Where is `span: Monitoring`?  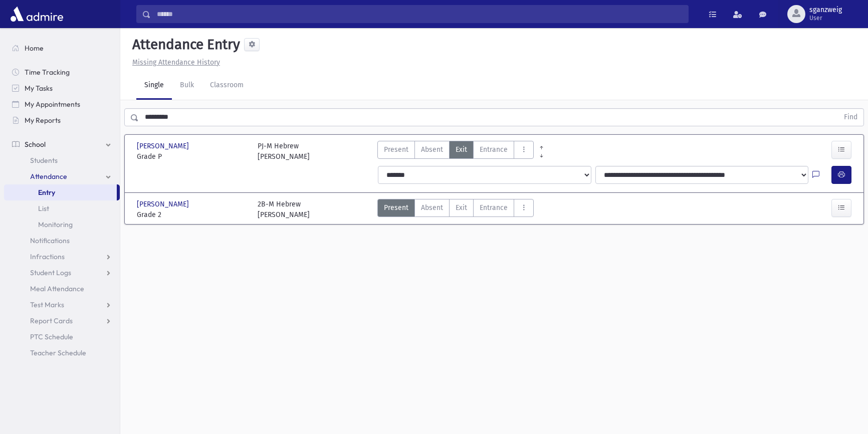 span: Monitoring is located at coordinates (55, 224).